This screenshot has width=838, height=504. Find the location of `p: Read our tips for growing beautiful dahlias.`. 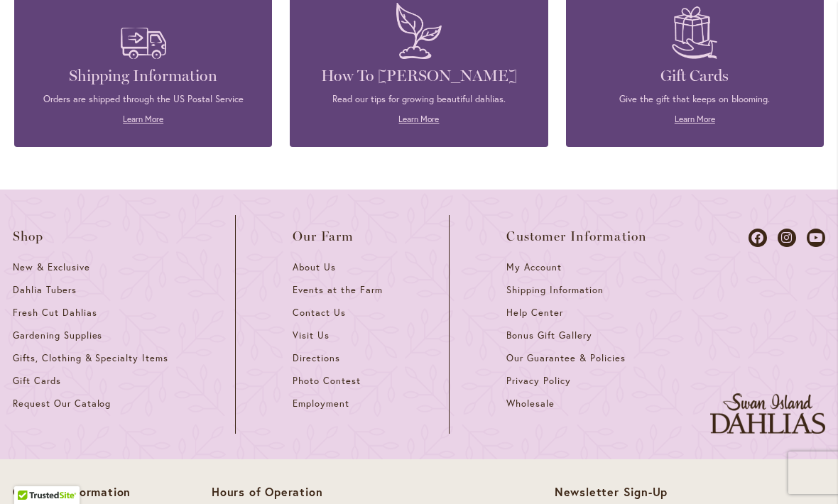

p: Read our tips for growing beautiful dahlias. is located at coordinates (418, 99).